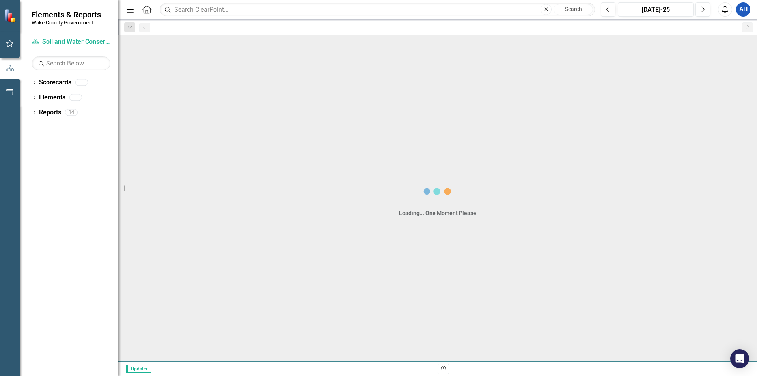 This screenshot has width=757, height=376. What do you see at coordinates (573, 9) in the screenshot?
I see `span: Search` at bounding box center [573, 9].